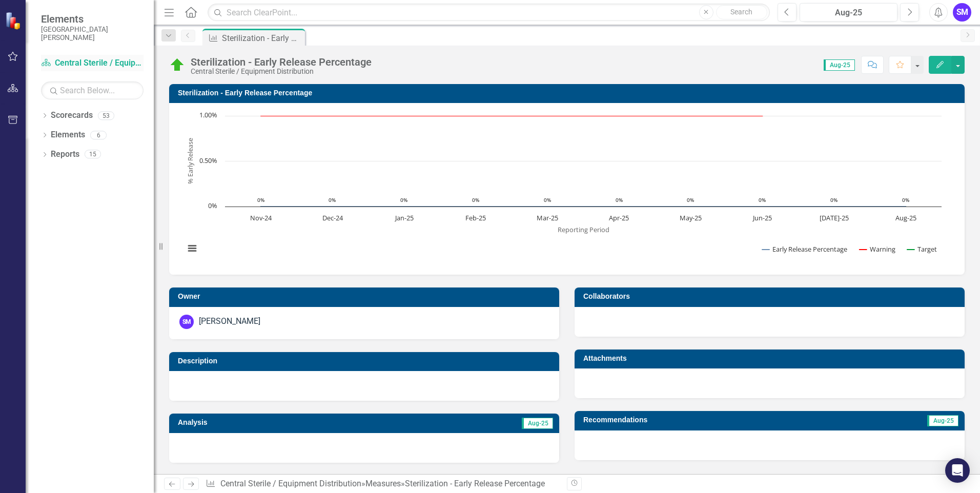 The image size is (980, 493). Describe the element at coordinates (489, 13) in the screenshot. I see `input: Search ClearPoint...` at that location.